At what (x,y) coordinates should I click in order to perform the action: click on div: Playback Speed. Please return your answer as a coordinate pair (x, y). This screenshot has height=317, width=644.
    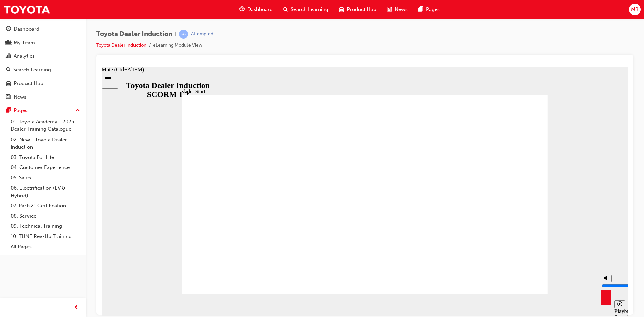
    Looking at the image, I should click on (517, 247).